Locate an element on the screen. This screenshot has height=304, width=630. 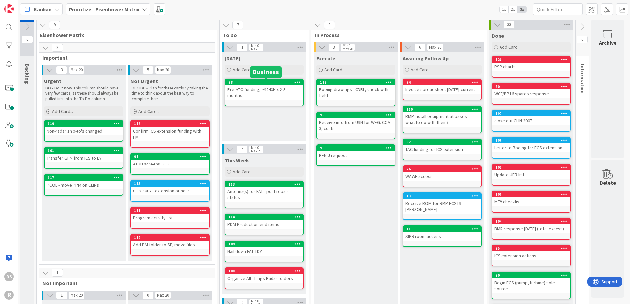
div: Letter to Boeing for ECS extension is located at coordinates (531, 148).